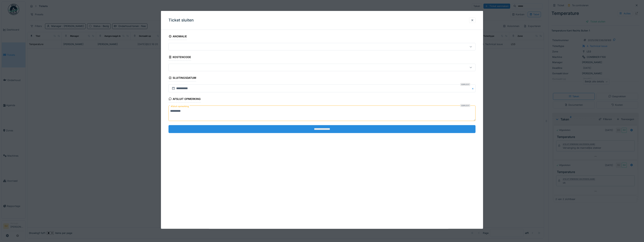 The height and width of the screenshot is (242, 644). I want to click on h3: Ticket sluiten, so click(181, 20).